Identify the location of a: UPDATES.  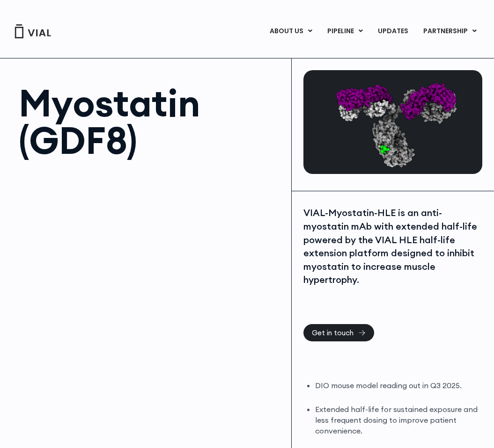
(393, 31).